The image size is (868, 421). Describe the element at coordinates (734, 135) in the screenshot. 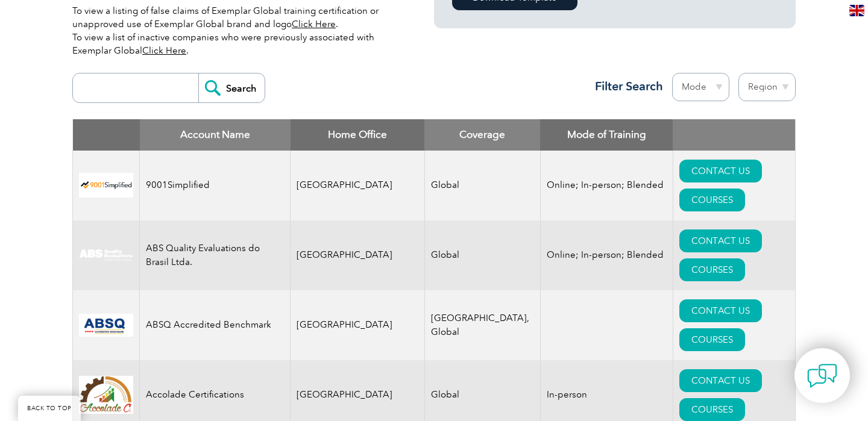

I see `th: : activate to sort column ascending` at that location.